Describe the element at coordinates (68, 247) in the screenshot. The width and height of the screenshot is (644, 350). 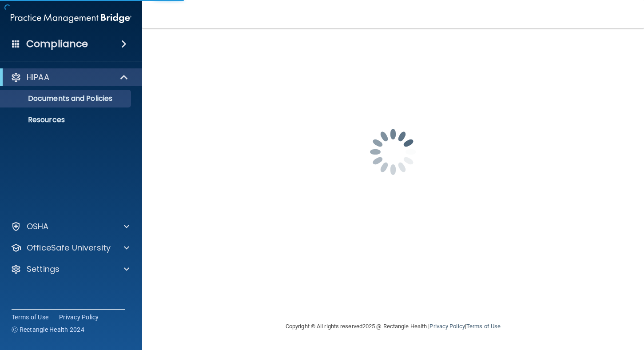
I see `p: OfficeSafe University` at that location.